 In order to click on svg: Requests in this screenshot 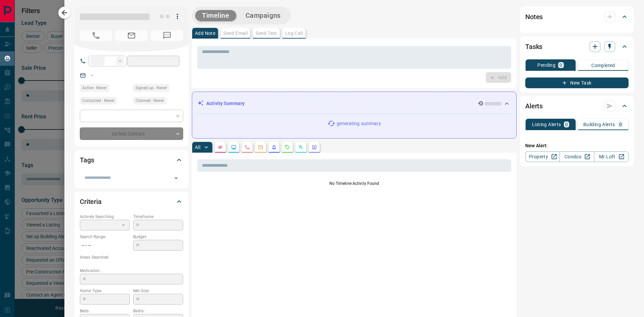, I will do `click(288, 147)`.